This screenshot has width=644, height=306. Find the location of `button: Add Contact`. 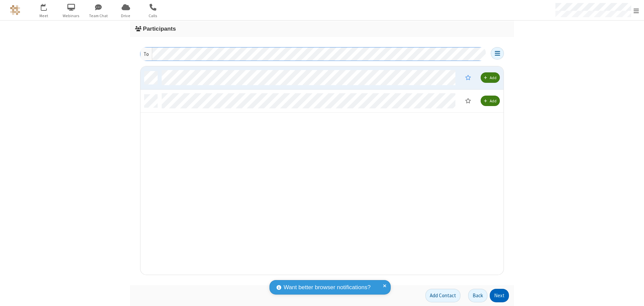

button: Add Contact is located at coordinates (443, 296).